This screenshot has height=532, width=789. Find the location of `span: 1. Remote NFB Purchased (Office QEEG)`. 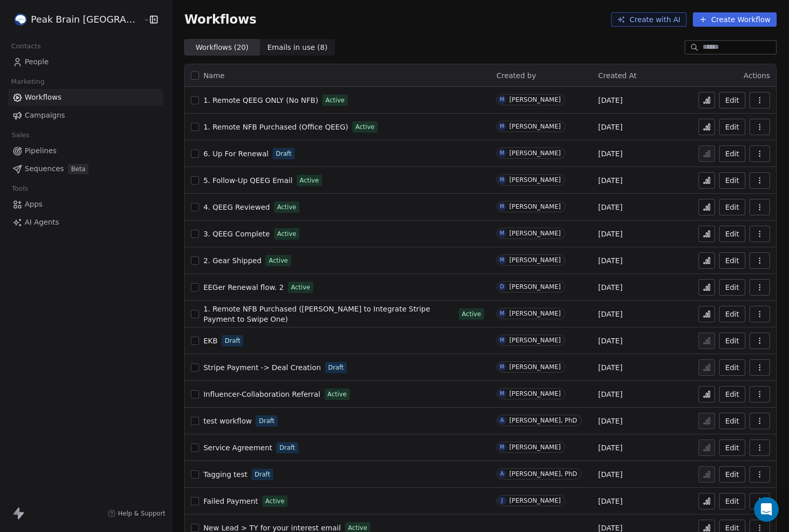

span: 1. Remote NFB Purchased (Office QEEG) is located at coordinates (276, 127).